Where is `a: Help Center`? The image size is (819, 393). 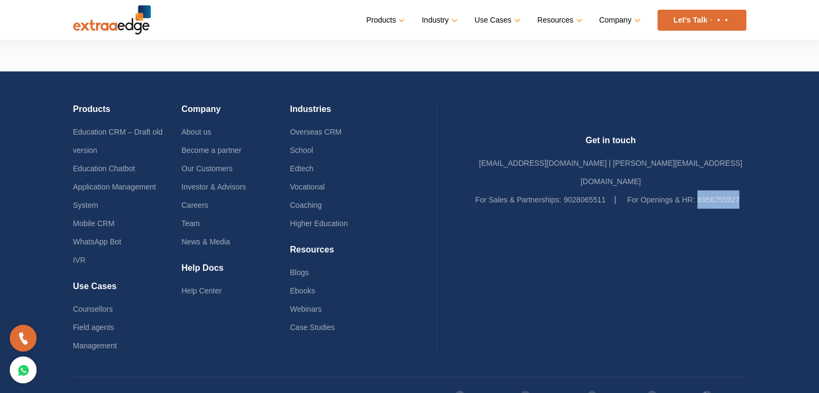 a: Help Center is located at coordinates (201, 291).